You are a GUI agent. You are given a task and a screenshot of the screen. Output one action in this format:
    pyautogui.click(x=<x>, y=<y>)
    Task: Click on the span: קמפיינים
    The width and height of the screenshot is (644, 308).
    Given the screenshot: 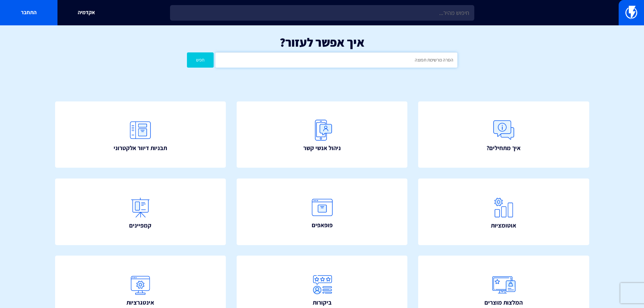 What is the action you would take?
    pyautogui.click(x=140, y=225)
    